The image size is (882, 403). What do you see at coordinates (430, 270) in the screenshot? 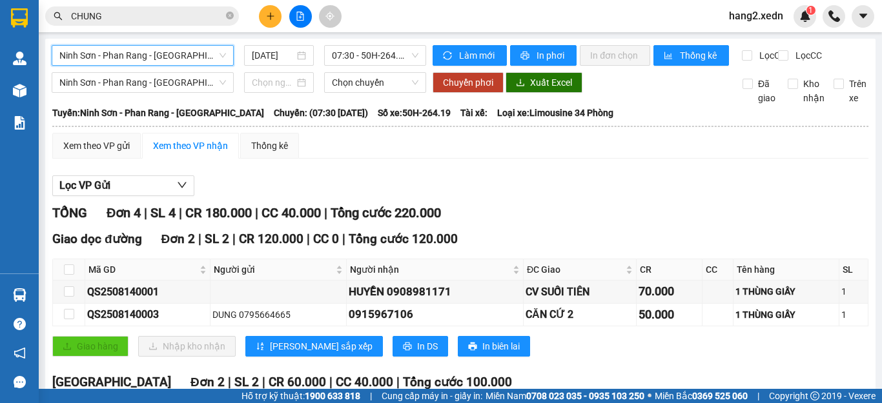
I see `span: Người nhận` at bounding box center [430, 270].